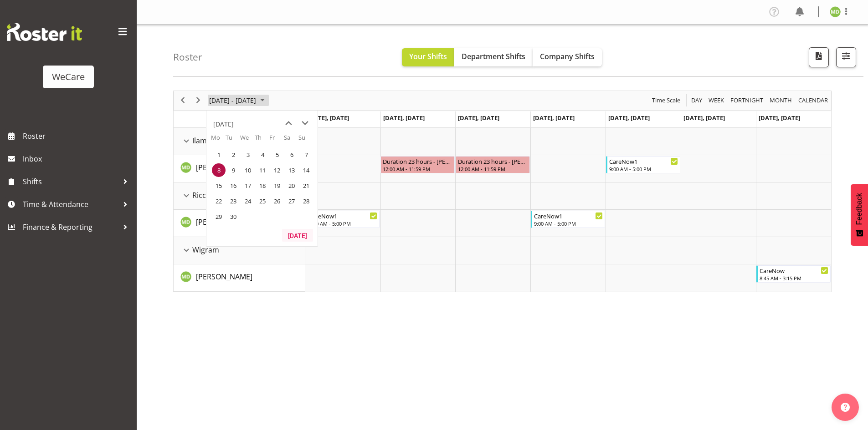  What do you see at coordinates (567, 57) in the screenshot?
I see `span: Company Shifts` at bounding box center [567, 57].